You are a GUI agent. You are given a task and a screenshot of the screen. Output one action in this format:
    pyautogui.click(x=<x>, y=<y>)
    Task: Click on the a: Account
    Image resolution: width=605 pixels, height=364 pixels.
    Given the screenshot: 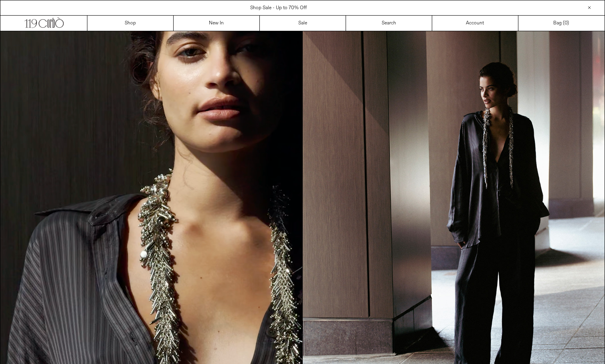 What is the action you would take?
    pyautogui.click(x=475, y=23)
    